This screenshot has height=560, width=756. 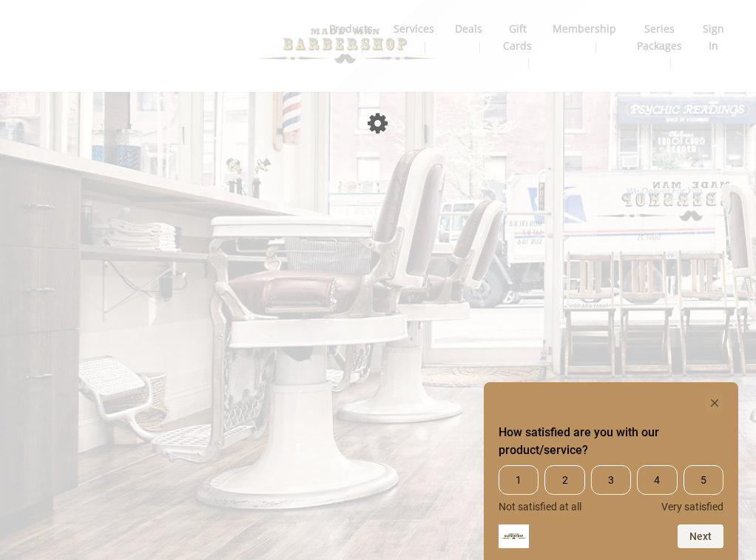 What do you see at coordinates (693, 506) in the screenshot?
I see `span: Very satisfied` at bounding box center [693, 506].